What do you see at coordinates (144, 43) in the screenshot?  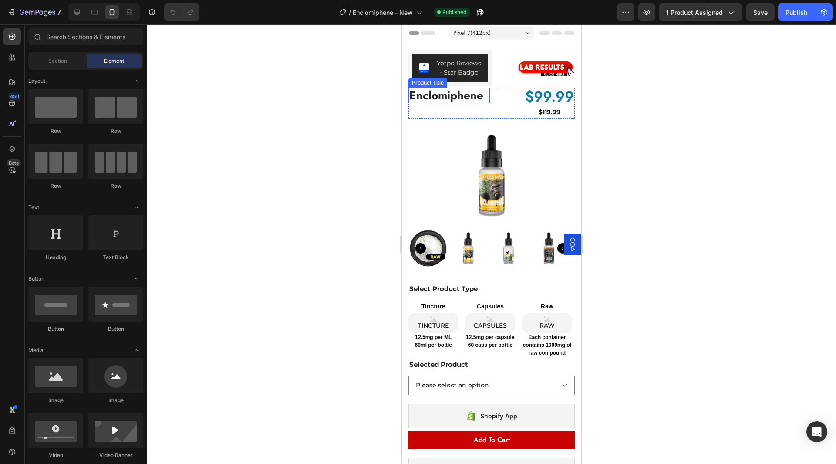 I see `img: gempages_477019959369663551-7bc23163-e38a-4fc3-9cba-b4fef14070a7.png` at bounding box center [144, 43].